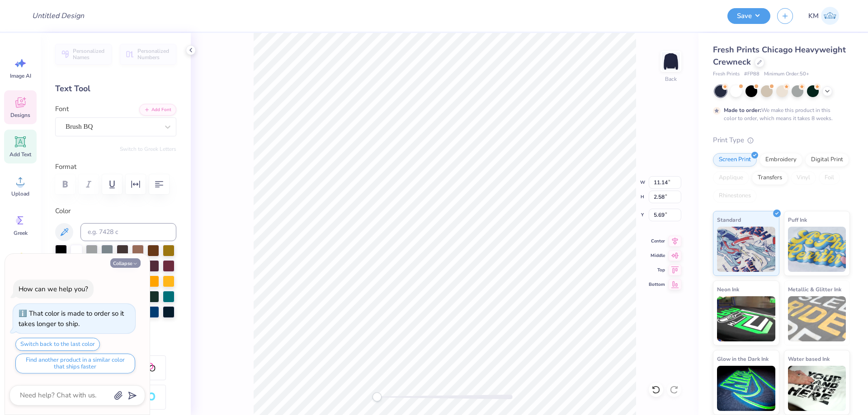 Image resolution: width=868 pixels, height=415 pixels. I want to click on button: Find another product in a similar color that ships faster, so click(75, 364).